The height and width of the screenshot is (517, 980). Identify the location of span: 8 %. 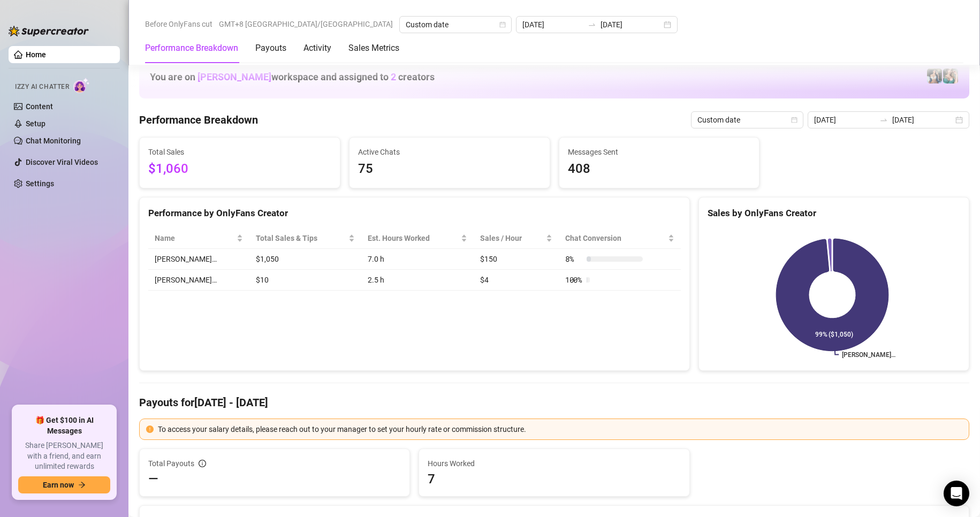
(574, 259).